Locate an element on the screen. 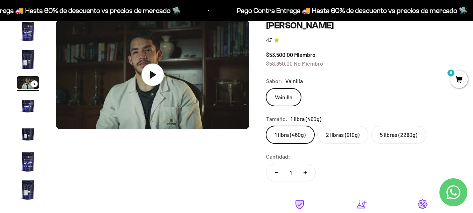  button: Aumentar cantidad is located at coordinates (306, 172).